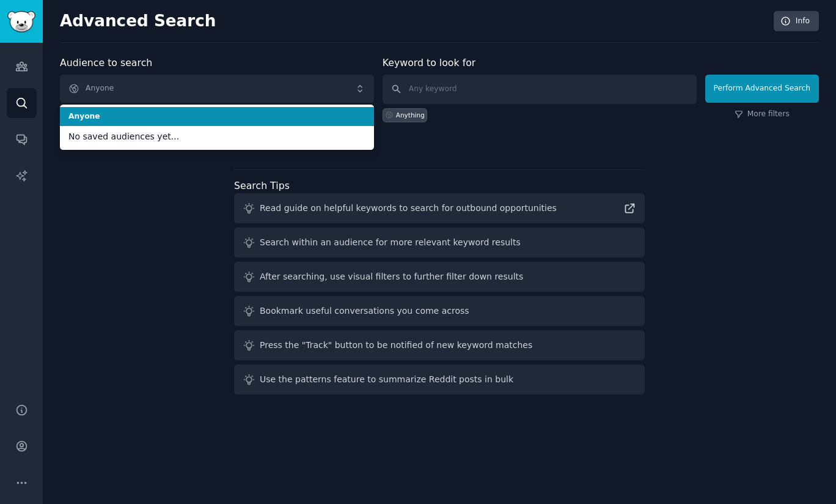 Image resolution: width=836 pixels, height=504 pixels. I want to click on div: After searching, use visual filters to further filter down results, so click(392, 276).